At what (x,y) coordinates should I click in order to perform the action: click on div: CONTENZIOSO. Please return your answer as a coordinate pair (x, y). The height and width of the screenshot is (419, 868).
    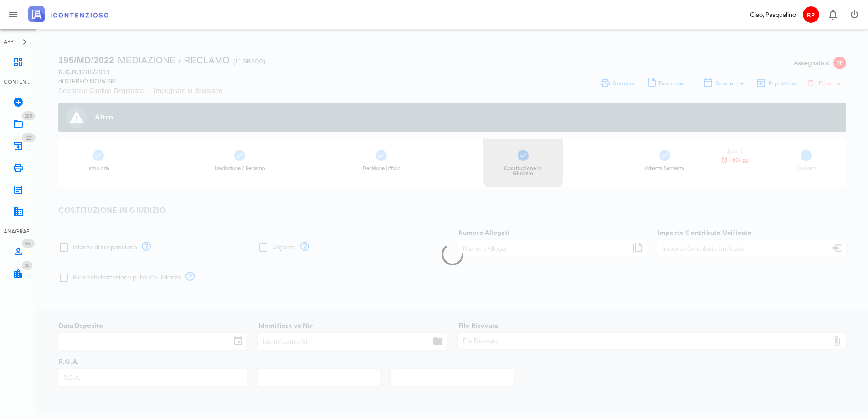
    Looking at the image, I should click on (18, 82).